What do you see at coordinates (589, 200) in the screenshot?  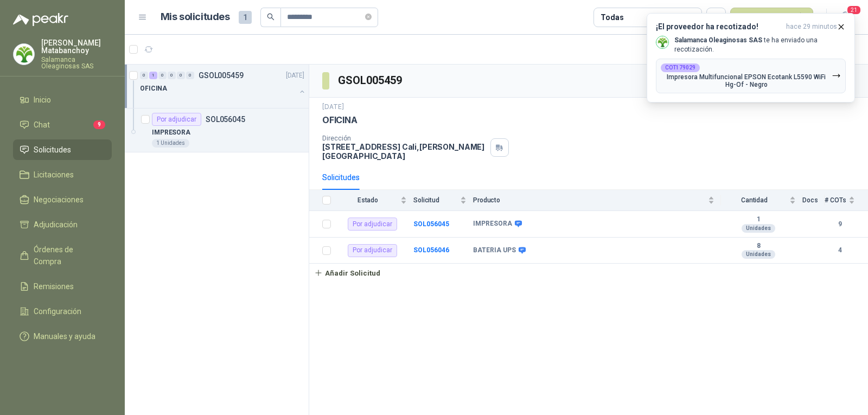 I see `span: Producto` at bounding box center [589, 200].